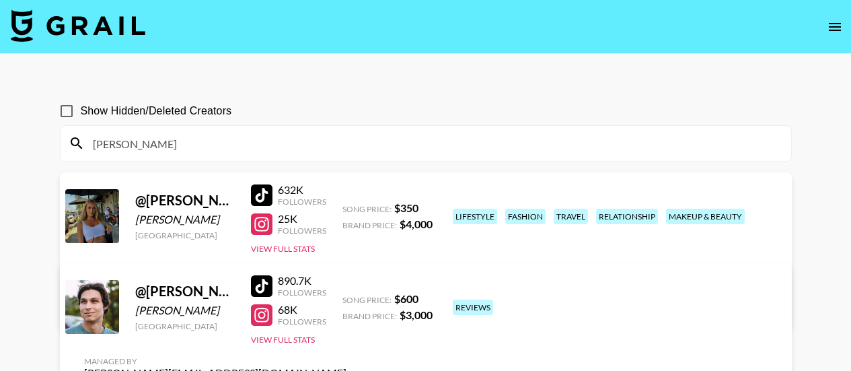 The height and width of the screenshot is (371, 851). What do you see at coordinates (78, 26) in the screenshot?
I see `img: Grail Talent` at bounding box center [78, 26].